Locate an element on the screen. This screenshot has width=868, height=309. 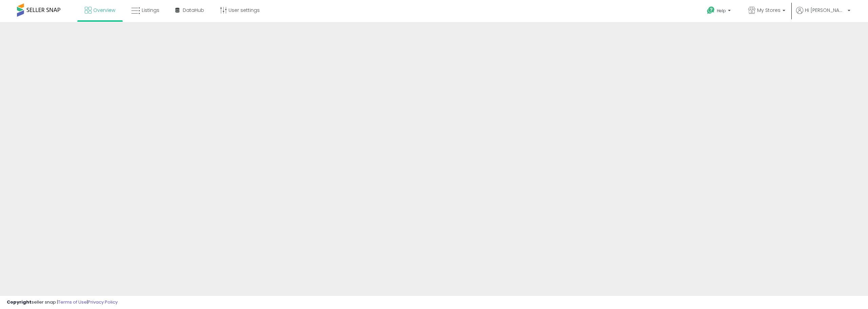
span: My Stores is located at coordinates (768, 10).